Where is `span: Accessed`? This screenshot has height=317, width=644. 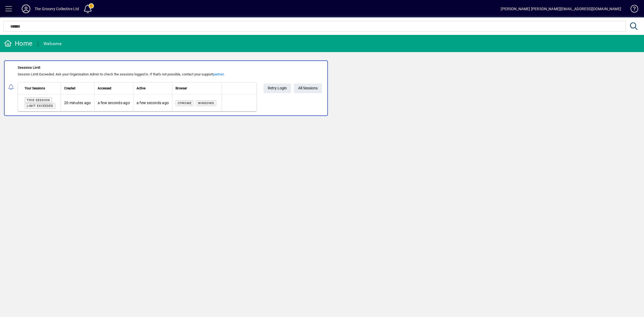
span: Accessed is located at coordinates (104, 88).